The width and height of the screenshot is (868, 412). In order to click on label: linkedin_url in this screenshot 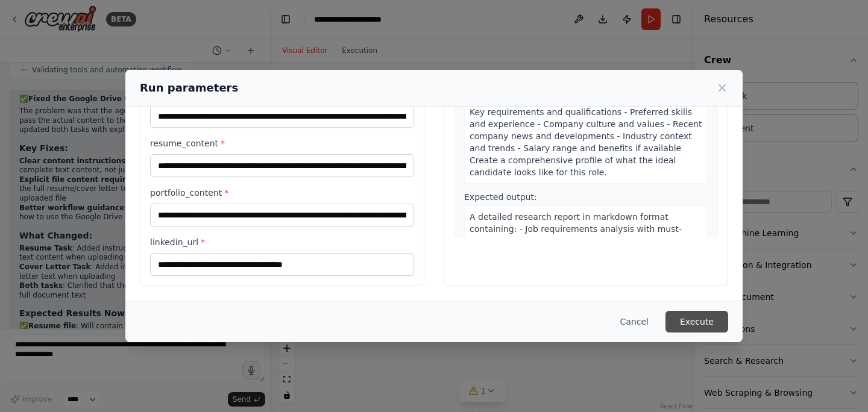, I will do `click(282, 242)`.